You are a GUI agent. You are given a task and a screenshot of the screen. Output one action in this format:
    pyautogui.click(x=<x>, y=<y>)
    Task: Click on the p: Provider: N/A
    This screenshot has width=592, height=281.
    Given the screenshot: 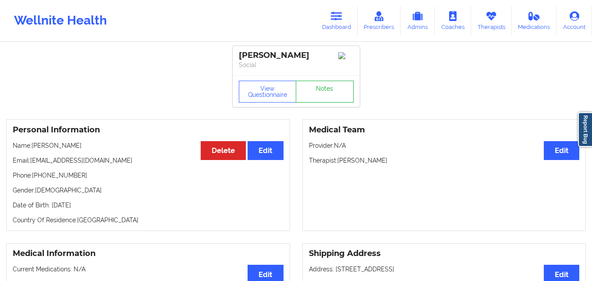 What is the action you would take?
    pyautogui.click(x=445, y=146)
    